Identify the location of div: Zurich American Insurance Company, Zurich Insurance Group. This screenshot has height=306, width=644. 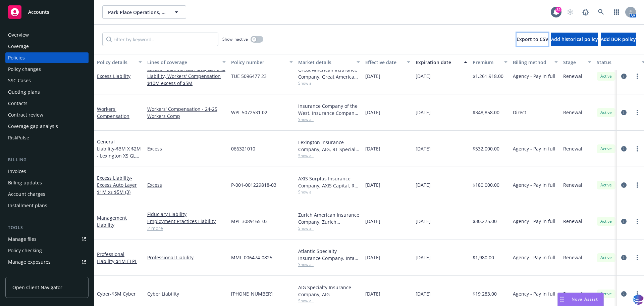
(329, 218).